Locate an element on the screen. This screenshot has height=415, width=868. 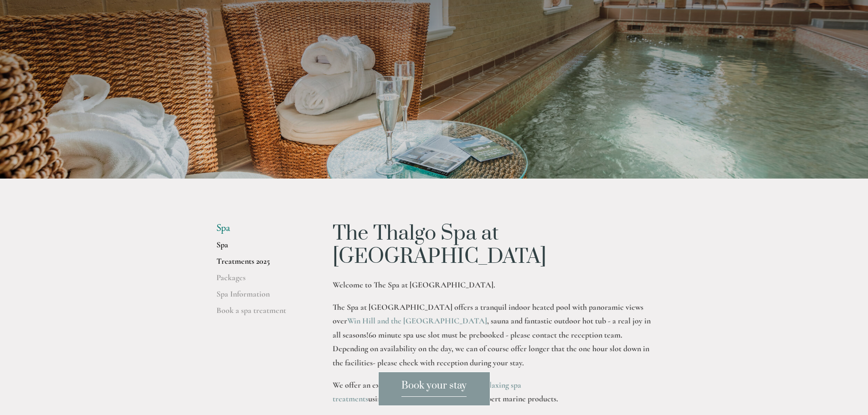
strong: , sauna and fantastic outdoor hot tub - a real joy in all seasons! is located at coordinates (492, 327).